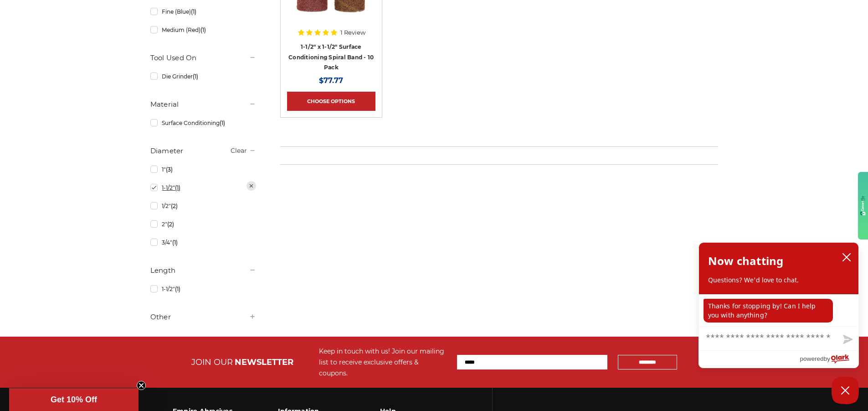 This screenshot has height=411, width=868. Describe the element at coordinates (203, 317) in the screenshot. I see `h5: Other` at that location.